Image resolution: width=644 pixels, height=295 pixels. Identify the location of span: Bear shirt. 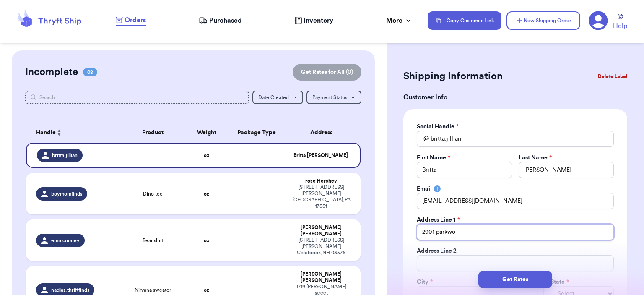
(153, 241).